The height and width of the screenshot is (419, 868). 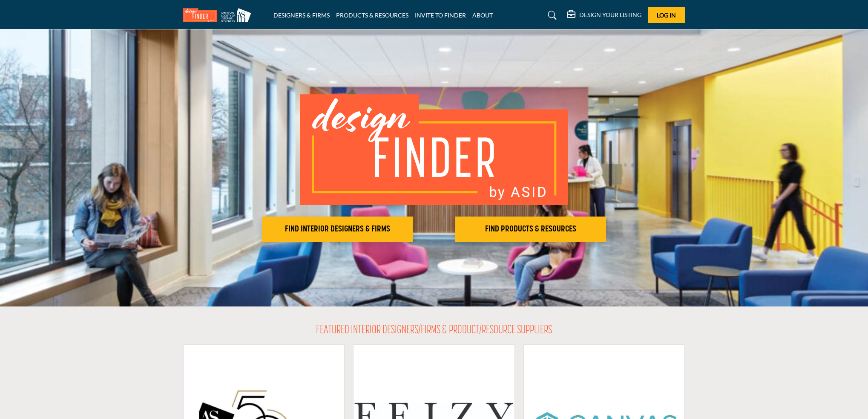 What do you see at coordinates (531, 229) in the screenshot?
I see `button: FIND PRODUCTS & RESOURCES` at bounding box center [531, 229].